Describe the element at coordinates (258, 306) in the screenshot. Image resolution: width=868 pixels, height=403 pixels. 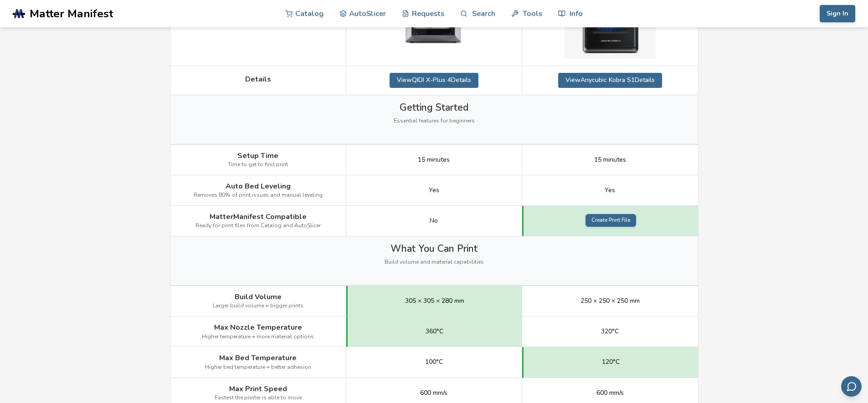
I see `span: Larger build volume = bigger prints` at that location.